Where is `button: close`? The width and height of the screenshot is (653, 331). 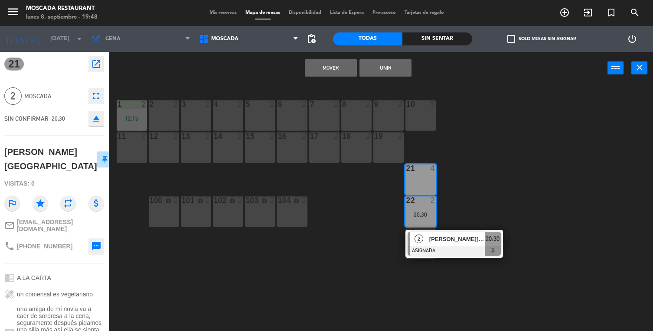
button: close is located at coordinates (639, 68).